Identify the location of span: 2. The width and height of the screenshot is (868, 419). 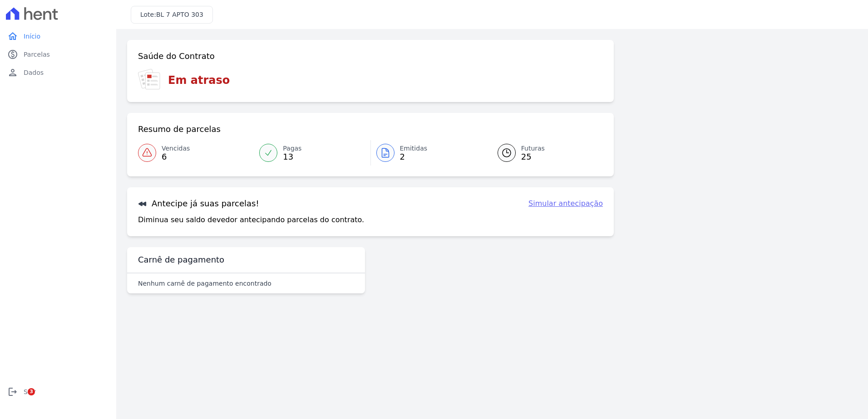
(414, 157).